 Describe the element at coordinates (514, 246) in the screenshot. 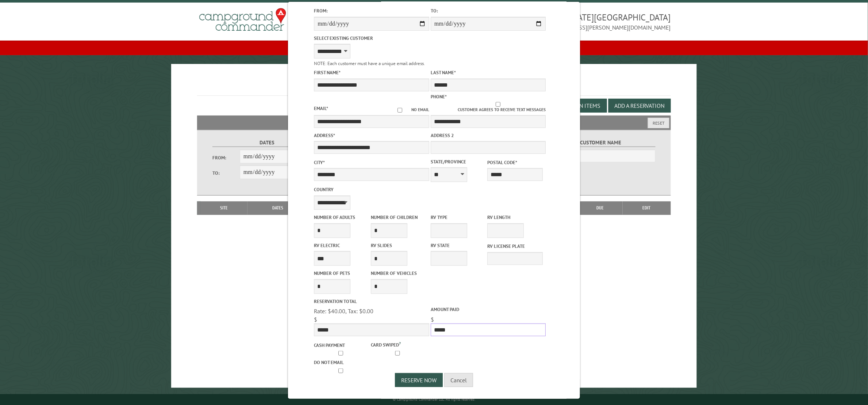

I see `label: RV License Plate` at that location.